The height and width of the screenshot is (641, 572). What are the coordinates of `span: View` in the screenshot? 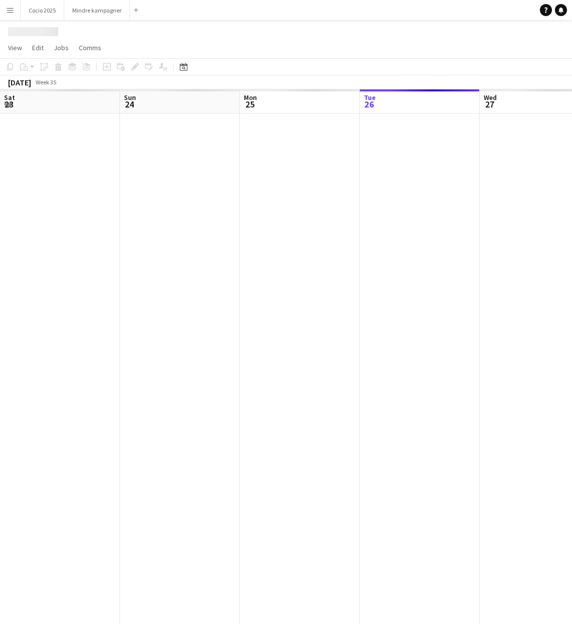 It's located at (15, 48).